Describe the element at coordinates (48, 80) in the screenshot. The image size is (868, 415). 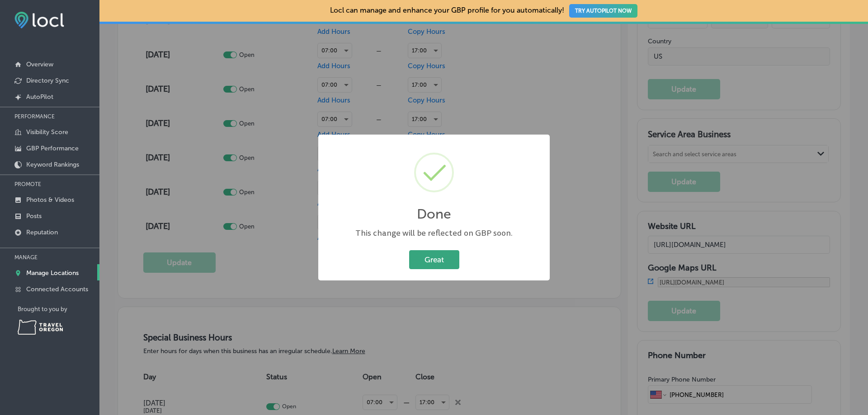
I see `p: Directory Sync` at that location.